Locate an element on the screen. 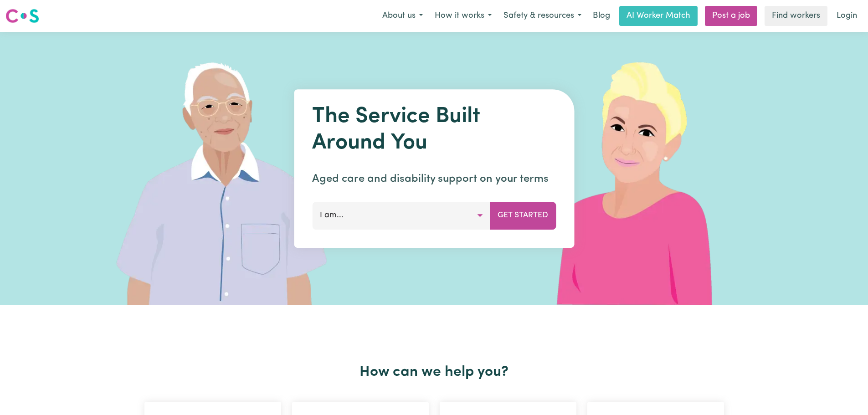 Image resolution: width=868 pixels, height=415 pixels. h2: How can we help you? is located at coordinates (434, 372).